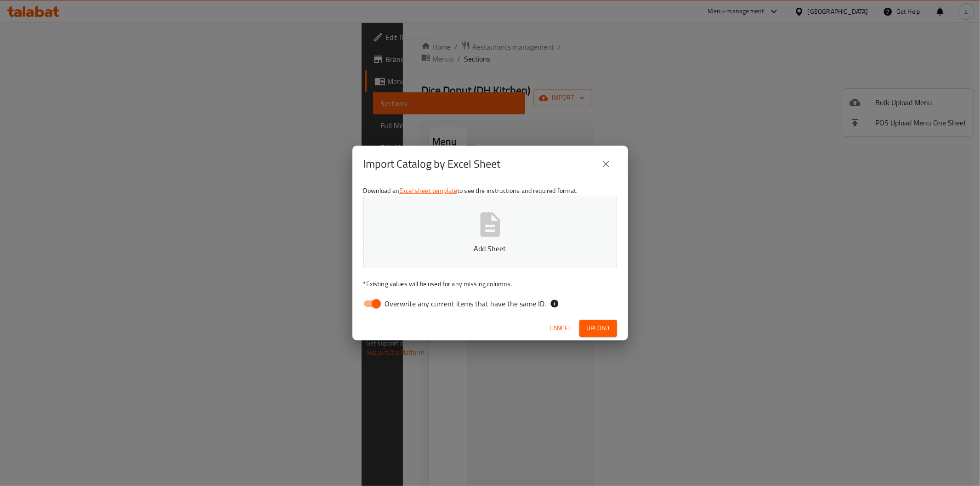 The height and width of the screenshot is (486, 980). What do you see at coordinates (490, 284) in the screenshot?
I see `p: Existing values will be used for any missing columns.` at bounding box center [490, 284].